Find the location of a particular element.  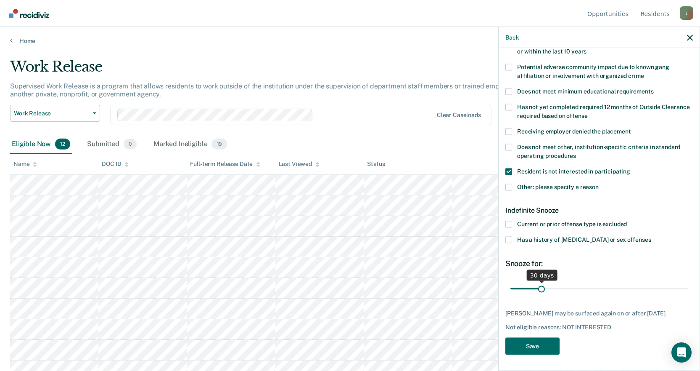

div: Status is located at coordinates (376, 164).